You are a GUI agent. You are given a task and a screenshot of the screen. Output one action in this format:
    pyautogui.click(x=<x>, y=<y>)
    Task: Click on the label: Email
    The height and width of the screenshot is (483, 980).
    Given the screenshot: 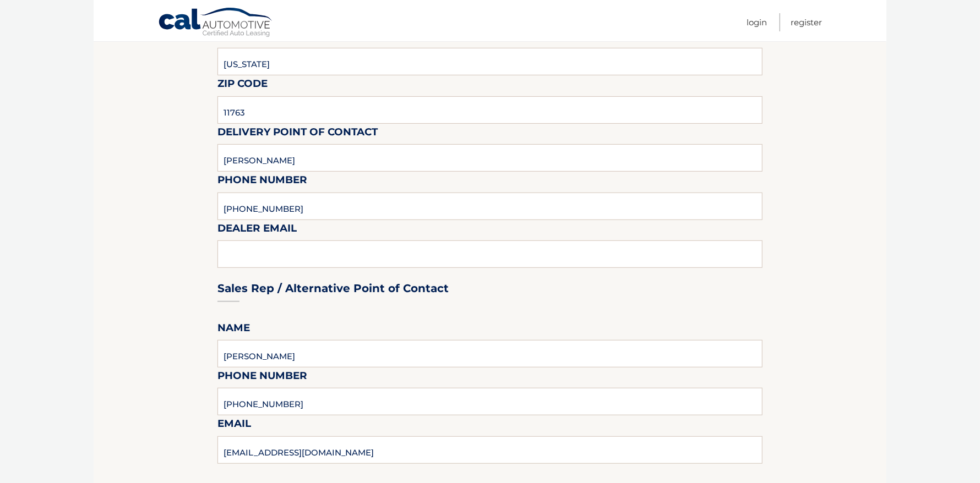 What is the action you would take?
    pyautogui.click(x=234, y=425)
    